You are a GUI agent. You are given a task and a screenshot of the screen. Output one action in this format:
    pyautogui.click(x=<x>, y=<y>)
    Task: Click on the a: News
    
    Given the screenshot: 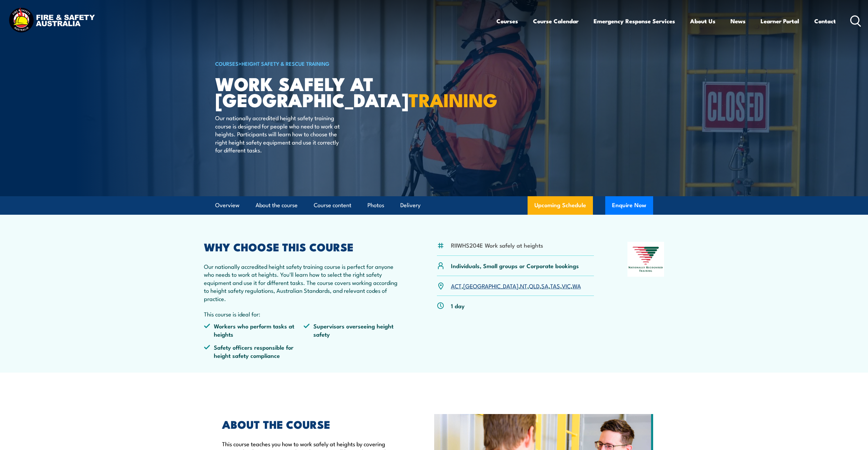 What is the action you would take?
    pyautogui.click(x=738, y=21)
    